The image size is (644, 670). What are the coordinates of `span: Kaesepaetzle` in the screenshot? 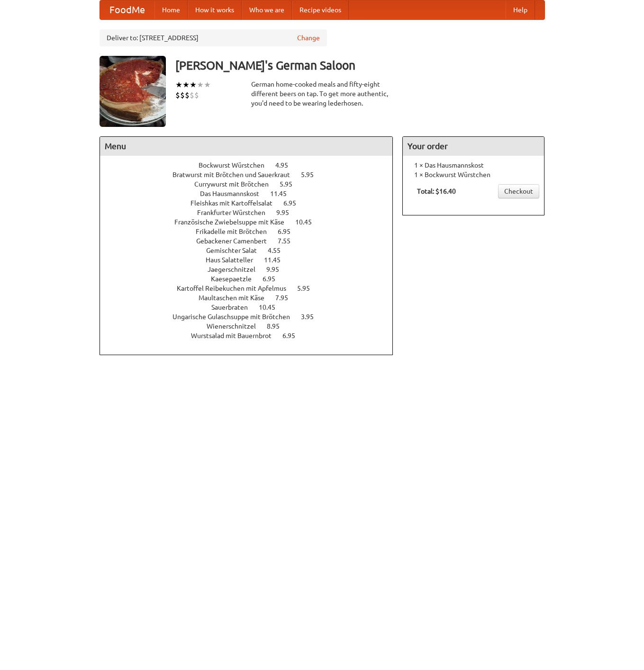 It's located at (236, 279).